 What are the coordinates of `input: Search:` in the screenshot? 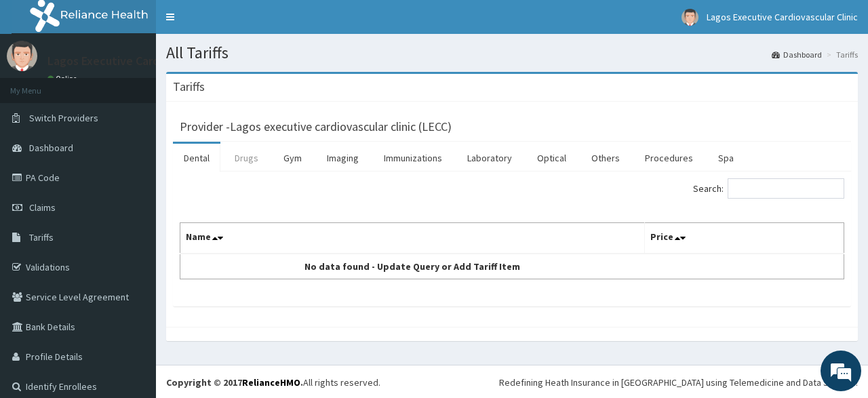 It's located at (786, 189).